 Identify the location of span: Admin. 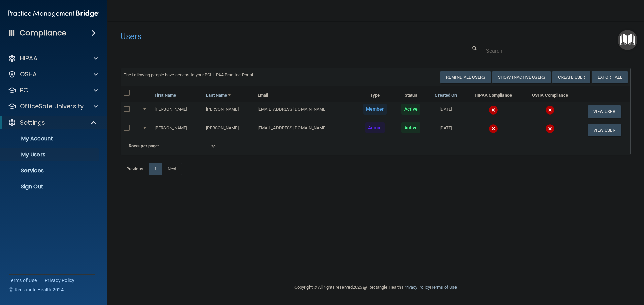
(375, 128).